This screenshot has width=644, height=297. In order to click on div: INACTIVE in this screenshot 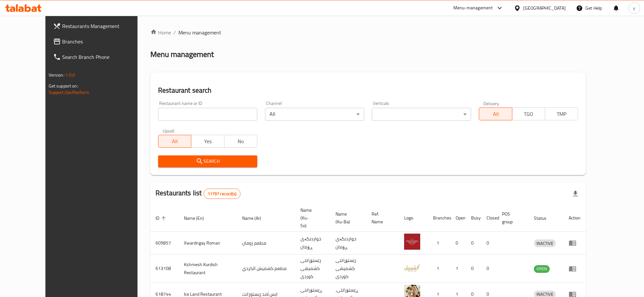, I will do `click(545, 244)`.